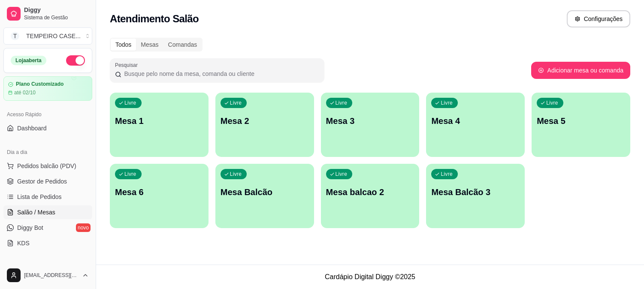 The image size is (644, 289). Describe the element at coordinates (581, 70) in the screenshot. I see `button: Adicionar mesa ou comanda` at that location.